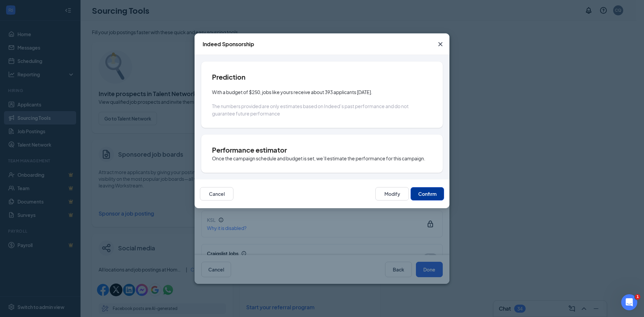 This screenshot has width=644, height=317. Describe the element at coordinates (440, 44) in the screenshot. I see `svg: Cross` at that location.